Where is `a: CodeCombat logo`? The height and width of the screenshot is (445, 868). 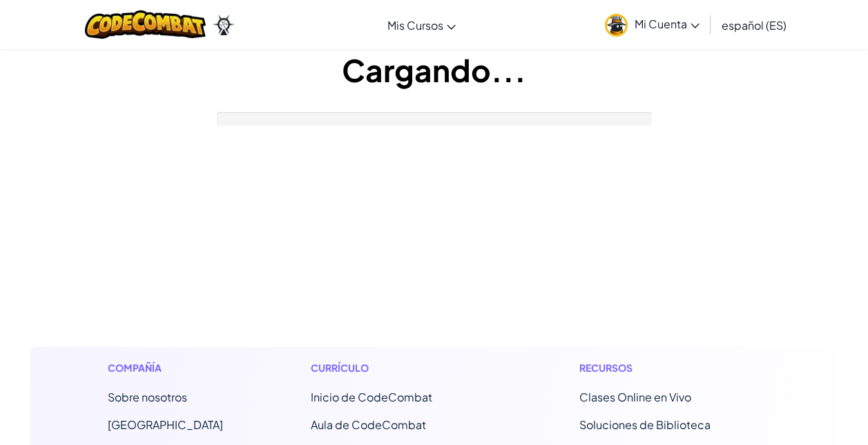
a: CodeCombat logo is located at coordinates (145, 24).